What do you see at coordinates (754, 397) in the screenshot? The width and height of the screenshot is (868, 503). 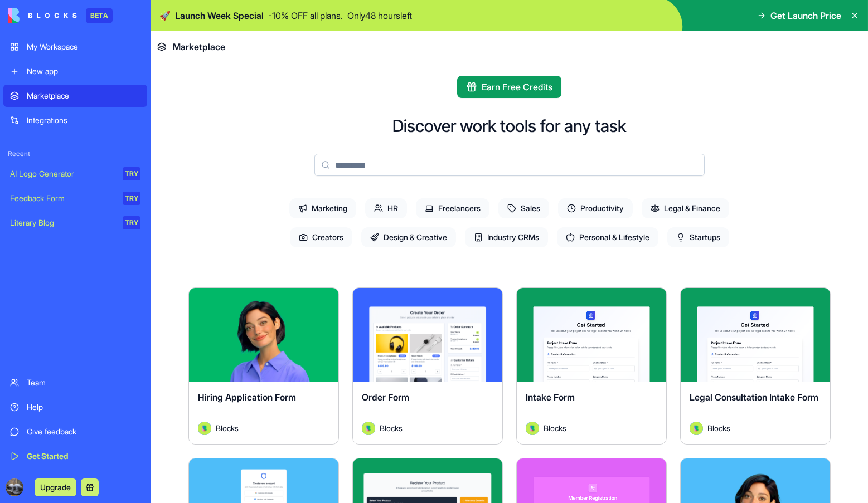 I see `span: Legal Consultation Intake Form` at bounding box center [754, 397].